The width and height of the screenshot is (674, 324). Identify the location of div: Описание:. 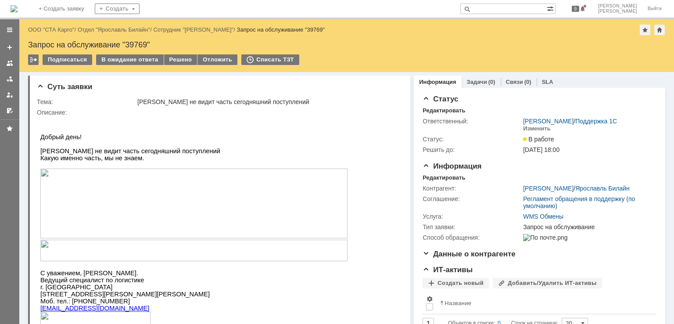
(218, 112).